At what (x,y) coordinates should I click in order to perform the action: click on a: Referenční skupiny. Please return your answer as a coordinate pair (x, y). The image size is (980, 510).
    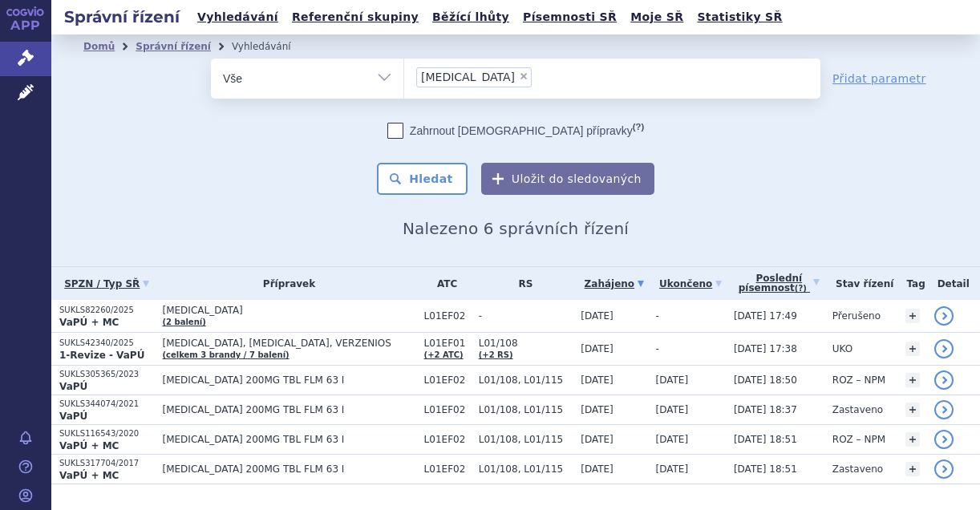
    Looking at the image, I should click on (356, 17).